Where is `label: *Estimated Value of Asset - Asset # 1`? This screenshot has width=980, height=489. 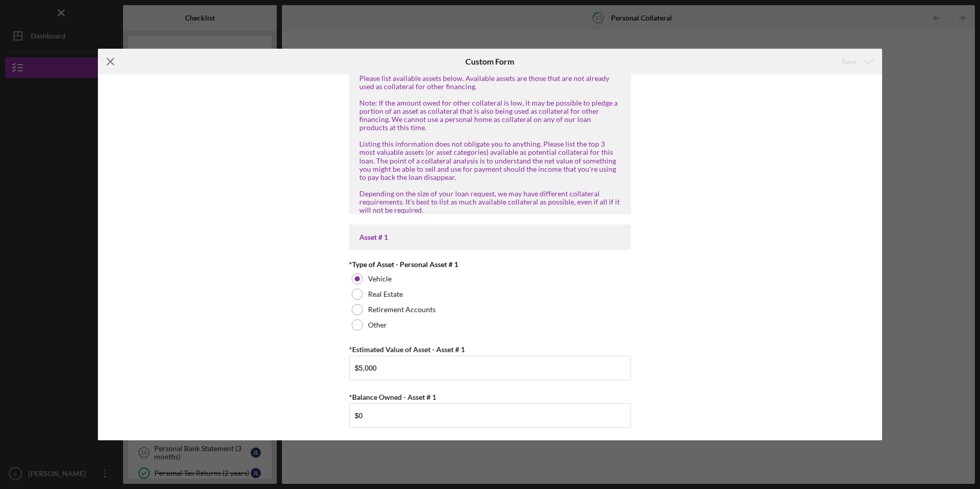
label: *Estimated Value of Asset - Asset # 1 is located at coordinates (407, 349).